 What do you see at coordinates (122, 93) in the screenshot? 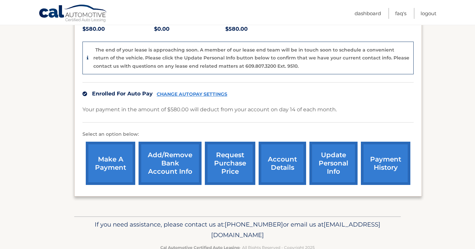
I see `span: Enrolled For Auto Pay` at bounding box center [122, 93].